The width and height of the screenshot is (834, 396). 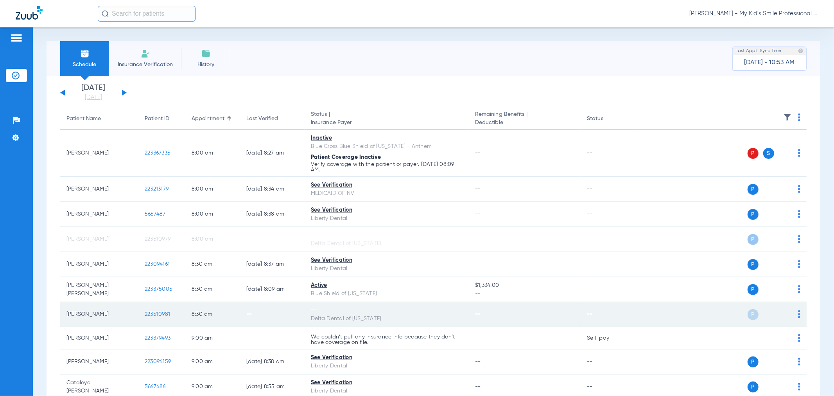 I want to click on span: S, so click(x=769, y=153).